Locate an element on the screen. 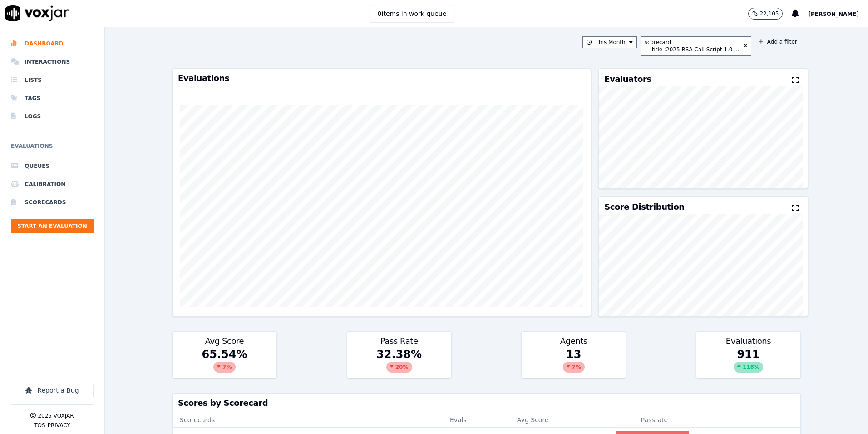 This screenshot has width=868, height=434. button: Privacy is located at coordinates (59, 425).